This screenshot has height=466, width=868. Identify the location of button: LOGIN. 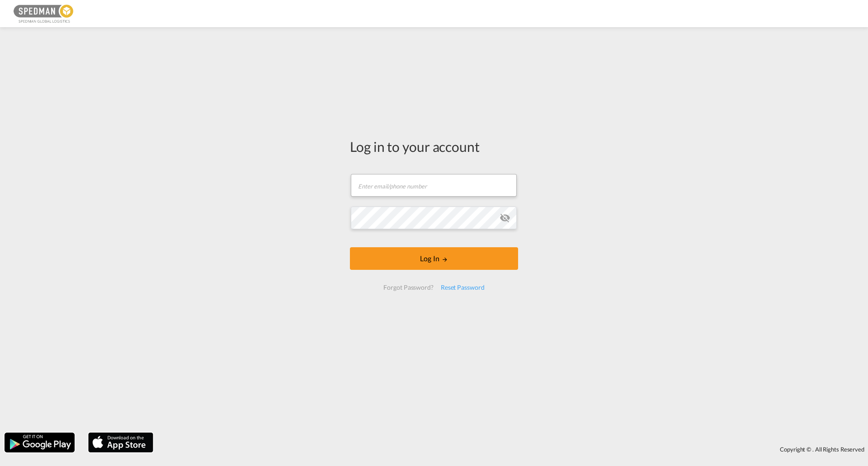
(434, 258).